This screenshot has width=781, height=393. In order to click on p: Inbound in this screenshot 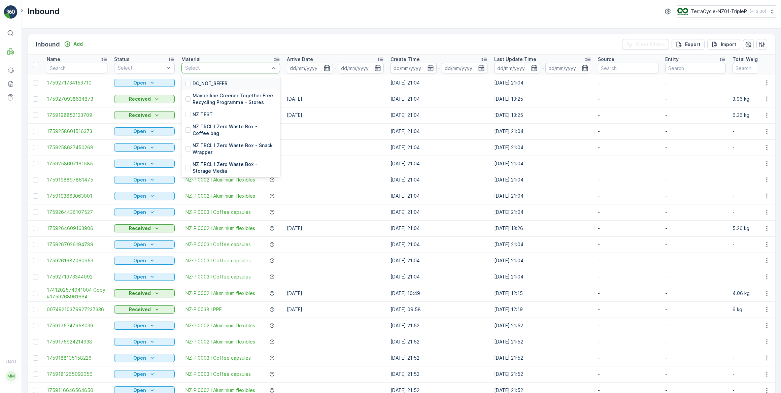, I will do `click(48, 44)`.